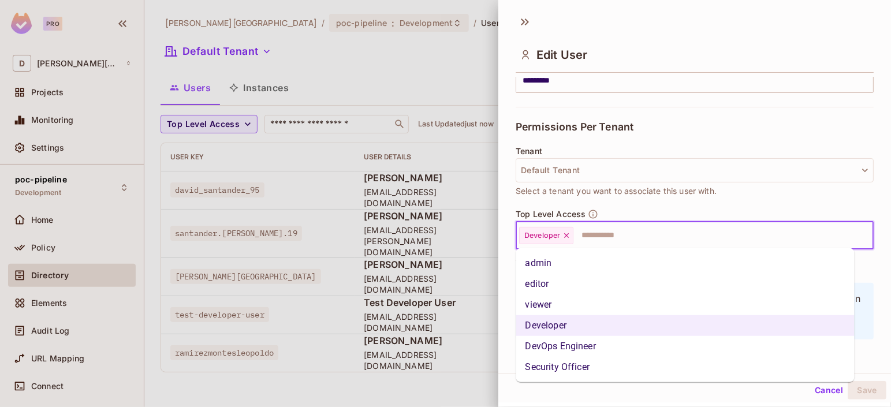 The image size is (891, 407). Describe the element at coordinates (562, 55) in the screenshot. I see `span: Edit User` at that location.